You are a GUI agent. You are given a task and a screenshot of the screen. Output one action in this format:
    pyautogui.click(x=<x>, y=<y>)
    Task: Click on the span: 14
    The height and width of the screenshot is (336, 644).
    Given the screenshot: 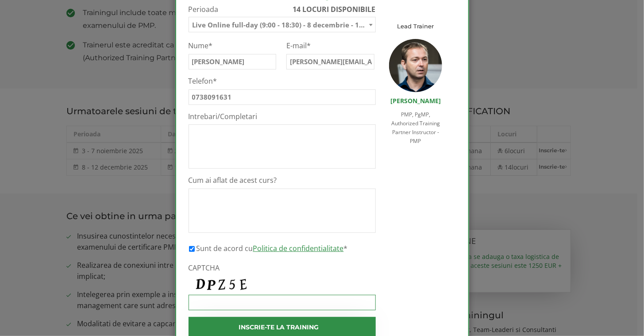 What is the action you would take?
    pyautogui.click(x=297, y=9)
    